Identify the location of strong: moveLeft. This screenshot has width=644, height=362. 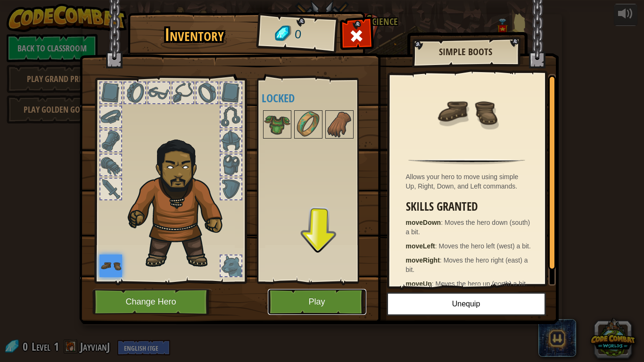
(421, 246).